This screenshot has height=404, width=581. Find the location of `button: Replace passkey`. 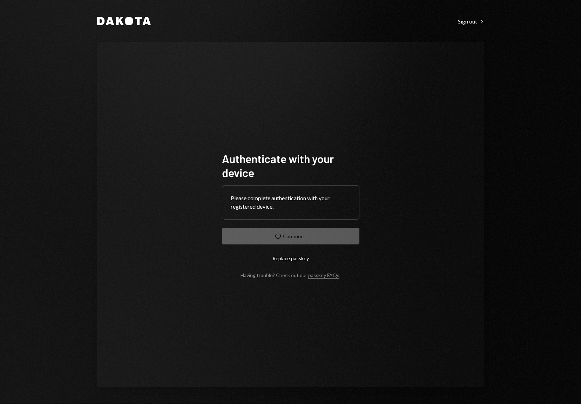

button: Replace passkey is located at coordinates (291, 258).